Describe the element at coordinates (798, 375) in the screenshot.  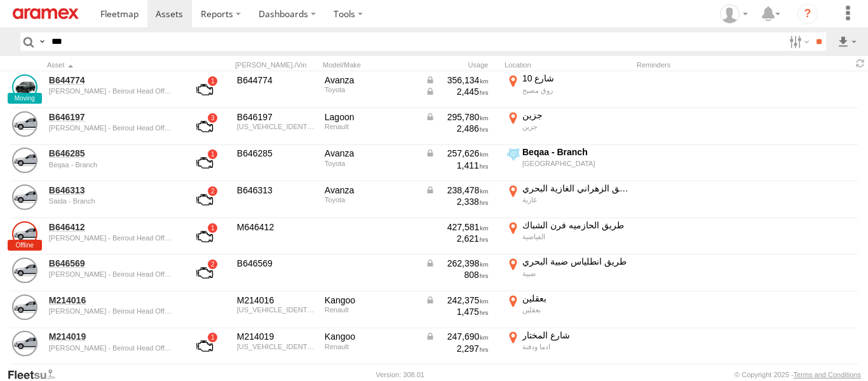
I see `div: © Copyright 2025 -` at that location.